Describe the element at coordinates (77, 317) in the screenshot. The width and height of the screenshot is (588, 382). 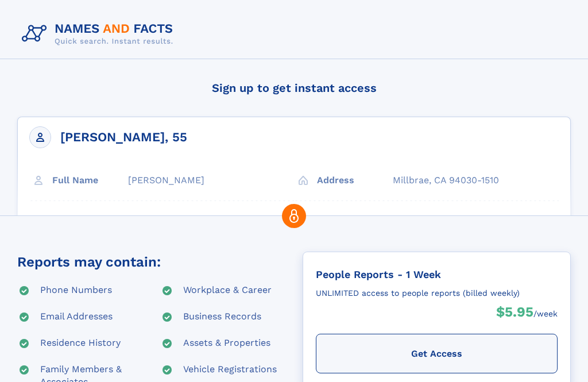
I see `div: Email Addresses` at that location.